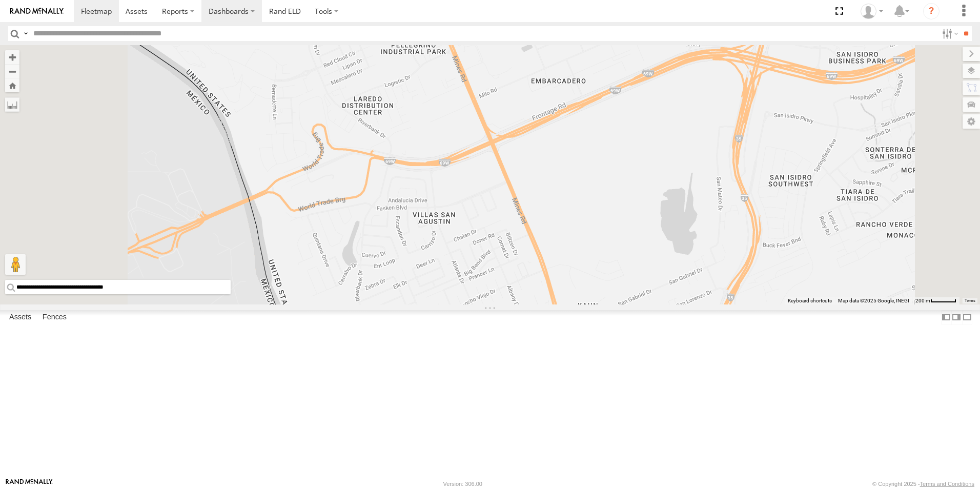 This screenshot has width=980, height=489. Describe the element at coordinates (12, 105) in the screenshot. I see `label: Measure` at that location.